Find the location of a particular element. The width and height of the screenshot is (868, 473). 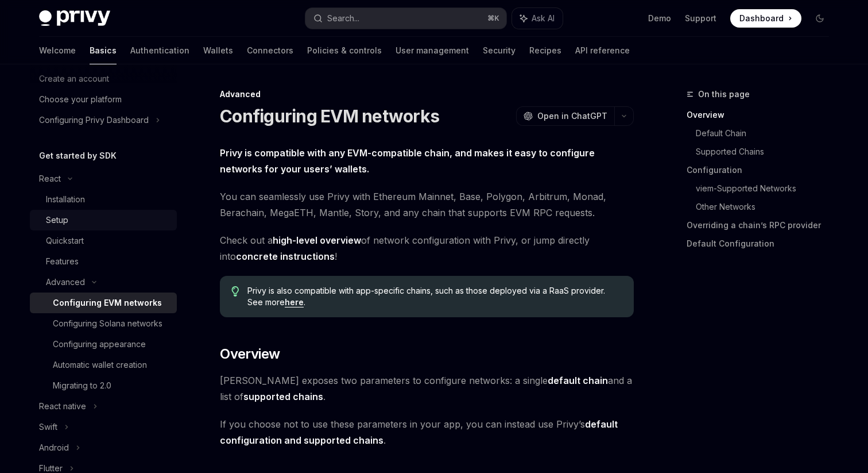

span: Check out a of network configuration with Privy, or jump directly into ! is located at coordinates (427, 248).